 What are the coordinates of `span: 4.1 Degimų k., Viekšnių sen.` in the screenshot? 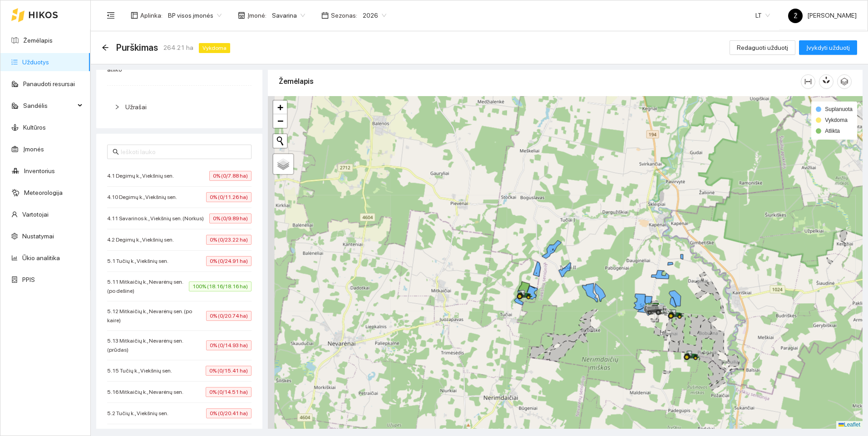 It's located at (143, 176).